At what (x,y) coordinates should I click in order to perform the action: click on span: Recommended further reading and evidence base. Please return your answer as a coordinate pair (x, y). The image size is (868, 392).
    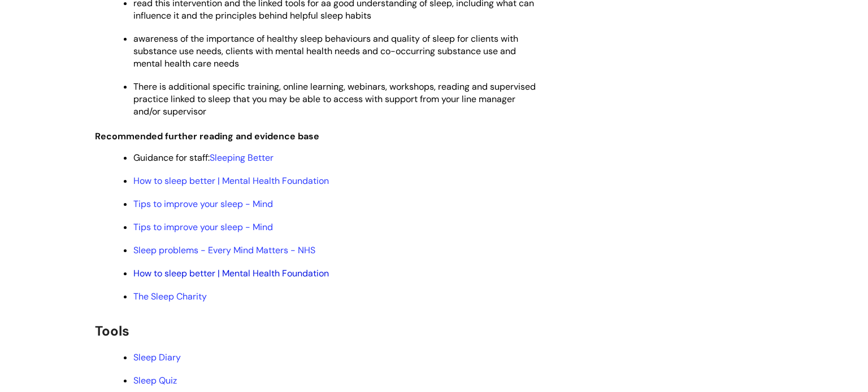
    Looking at the image, I should click on (207, 136).